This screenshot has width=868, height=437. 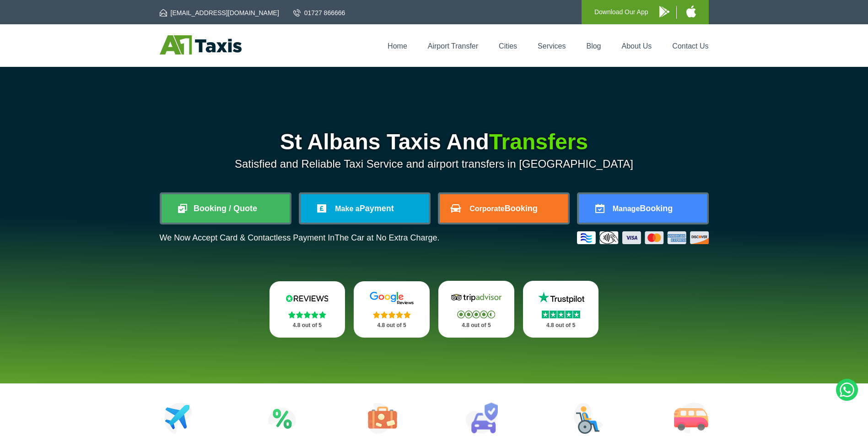 What do you see at coordinates (622, 12) in the screenshot?
I see `p: Download Our App` at bounding box center [622, 12].